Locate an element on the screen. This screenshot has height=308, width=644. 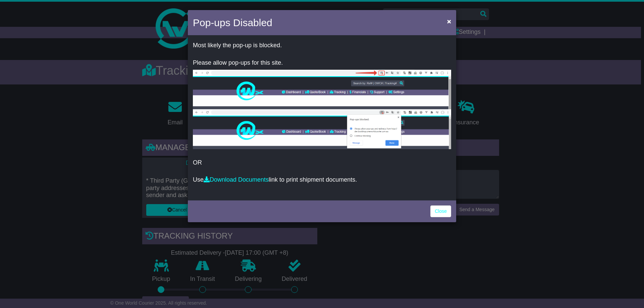
p: Use link to print shipment documents. is located at coordinates (322, 180).